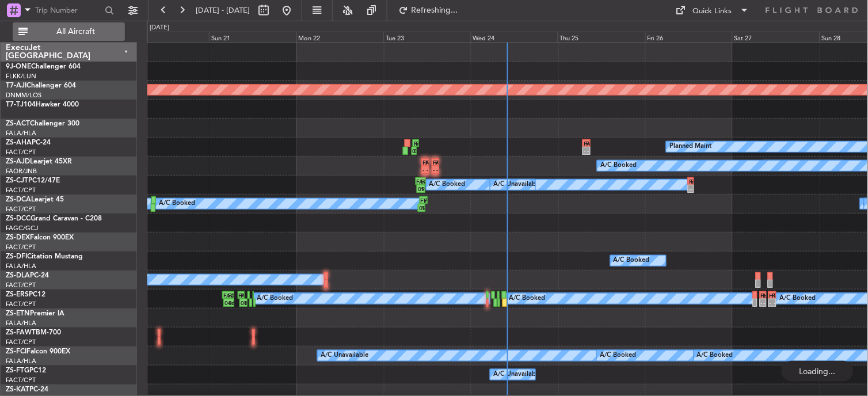  Describe the element at coordinates (38, 352) in the screenshot. I see `a: ZS-FCIFalcon 900EX` at that location.